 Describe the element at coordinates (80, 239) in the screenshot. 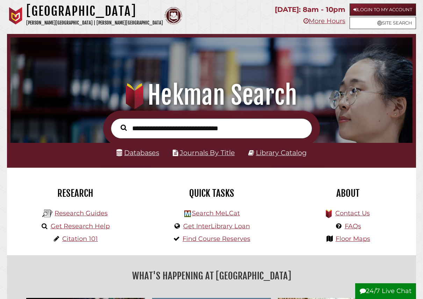

I see `a: Citation 101` at that location.